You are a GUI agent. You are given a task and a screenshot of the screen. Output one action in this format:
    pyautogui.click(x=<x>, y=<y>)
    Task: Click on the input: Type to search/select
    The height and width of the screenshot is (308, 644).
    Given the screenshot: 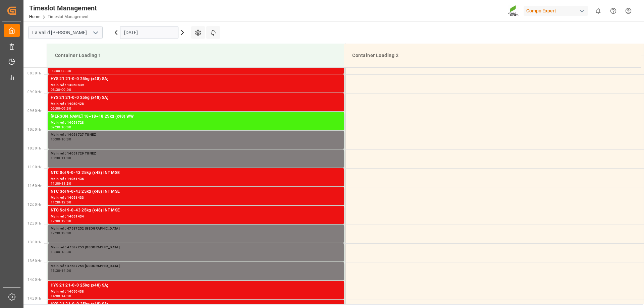 What is the action you would take?
    pyautogui.click(x=66, y=33)
    